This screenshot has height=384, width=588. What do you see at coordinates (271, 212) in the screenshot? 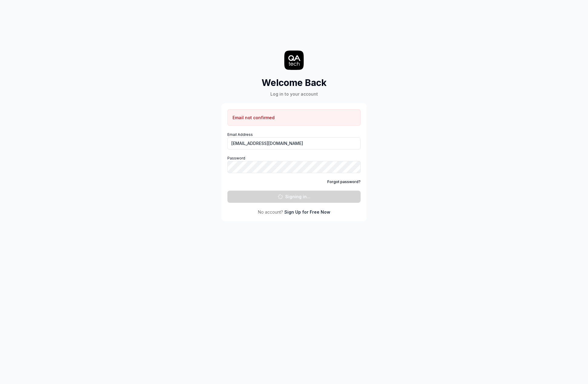
I see `span: No account?` at bounding box center [271, 212].